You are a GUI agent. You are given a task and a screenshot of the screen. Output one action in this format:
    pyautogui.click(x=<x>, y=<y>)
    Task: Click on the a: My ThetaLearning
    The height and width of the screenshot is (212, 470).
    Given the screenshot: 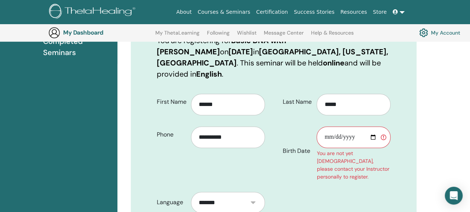 What is the action you would take?
    pyautogui.click(x=177, y=36)
    